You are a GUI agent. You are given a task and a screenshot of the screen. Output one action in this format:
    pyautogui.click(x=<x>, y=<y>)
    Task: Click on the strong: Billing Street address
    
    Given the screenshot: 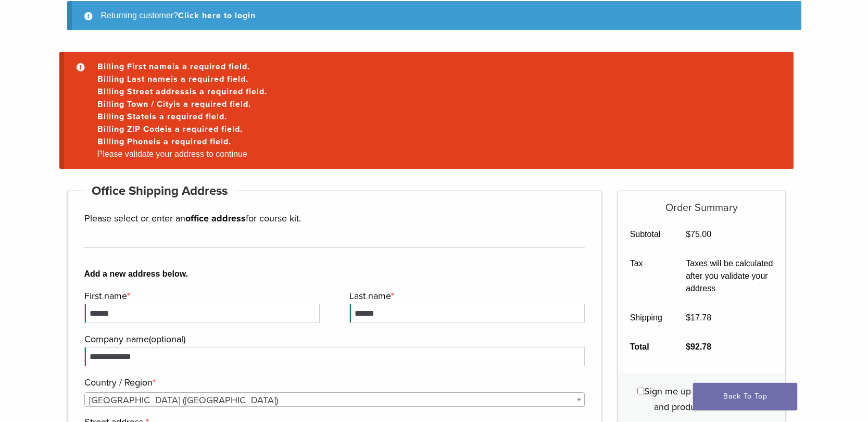 What is the action you would take?
    pyautogui.click(x=143, y=92)
    